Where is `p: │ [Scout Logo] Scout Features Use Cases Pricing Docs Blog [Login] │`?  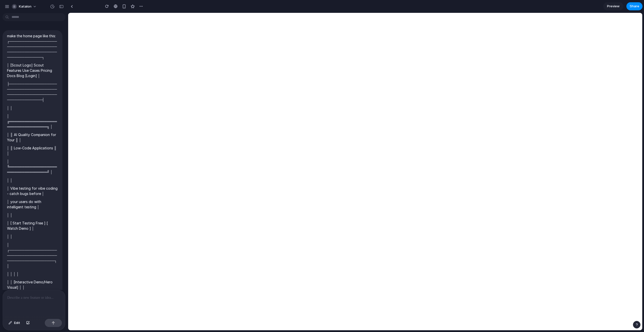
p: │ [Scout Logo] Scout Features Use Cases Pricing Docs Blog [Login] │ is located at coordinates (33, 70).